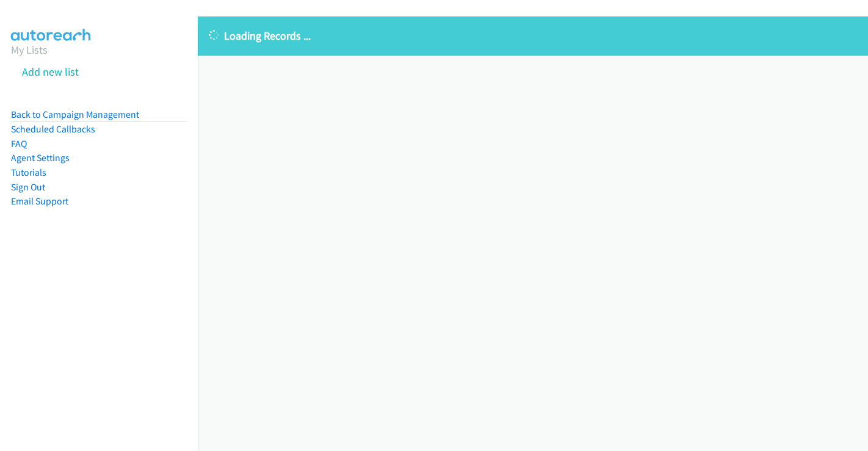 Image resolution: width=868 pixels, height=451 pixels. Describe the element at coordinates (19, 144) in the screenshot. I see `a: FAQ` at that location.